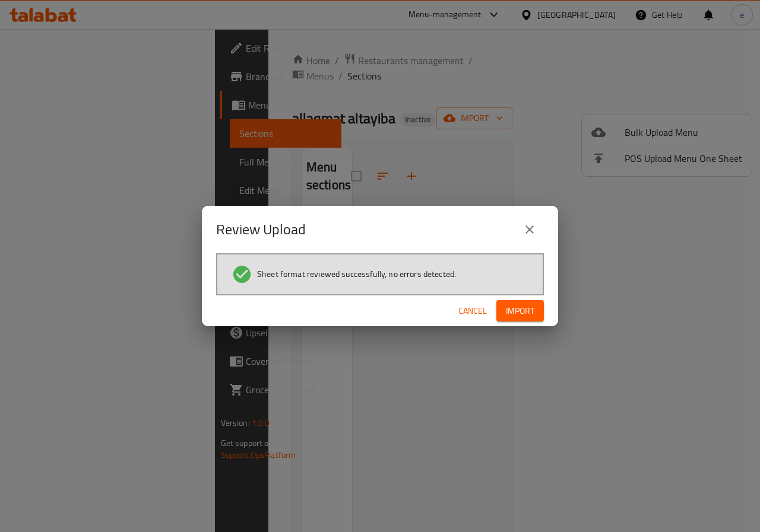 The image size is (760, 532). Describe the element at coordinates (261, 230) in the screenshot. I see `h2: Review Upload` at that location.